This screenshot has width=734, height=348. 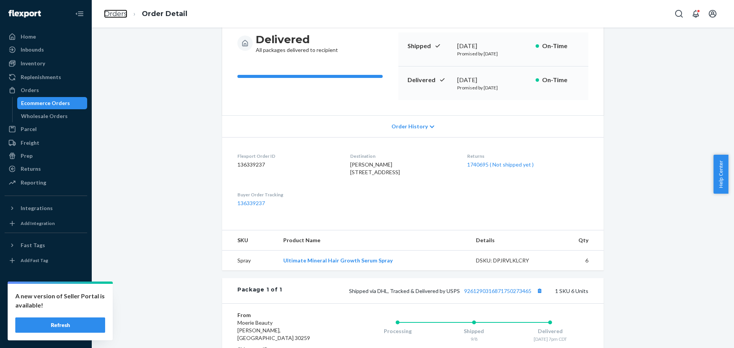 I want to click on a: Wholesale Orders, so click(x=52, y=116).